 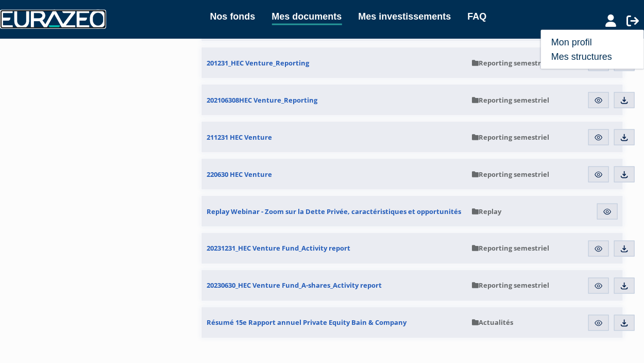 What do you see at coordinates (333, 285) in the screenshot?
I see `a: 20230630_HEC Venture Fund_A-shares_Activity report` at bounding box center [333, 285].